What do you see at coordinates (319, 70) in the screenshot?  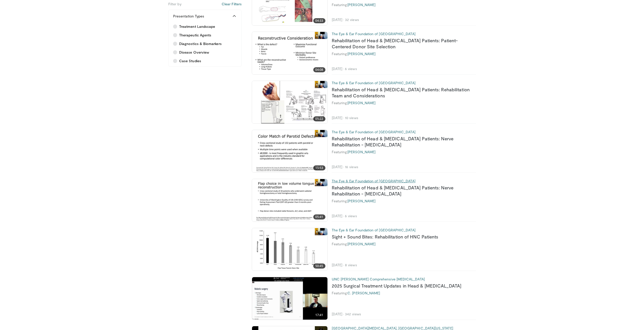 I see `span: 04:08` at bounding box center [319, 70].